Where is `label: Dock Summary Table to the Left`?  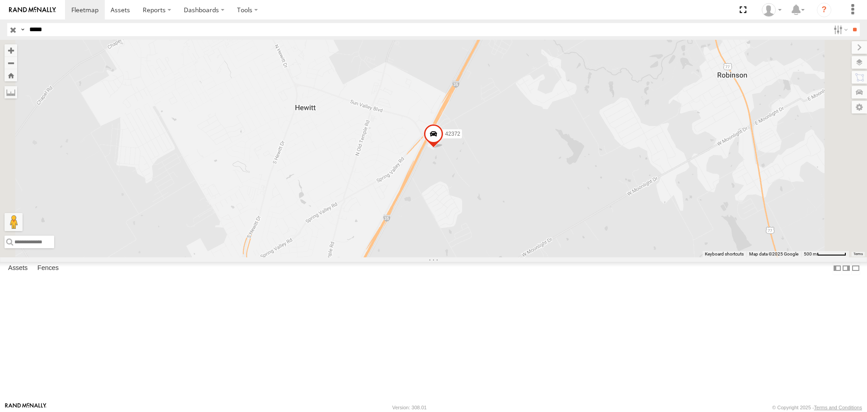 label: Dock Summary Table to the Left is located at coordinates (838, 268).